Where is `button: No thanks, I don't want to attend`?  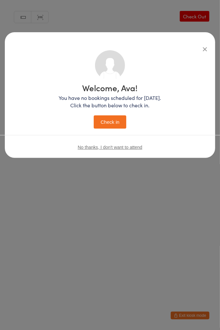 button: No thanks, I don't want to attend is located at coordinates (110, 147).